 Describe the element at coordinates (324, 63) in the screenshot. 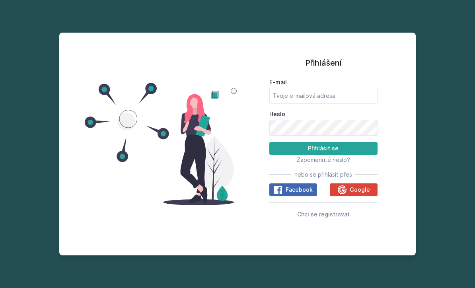

I see `h1: Přihlášení` at that location.